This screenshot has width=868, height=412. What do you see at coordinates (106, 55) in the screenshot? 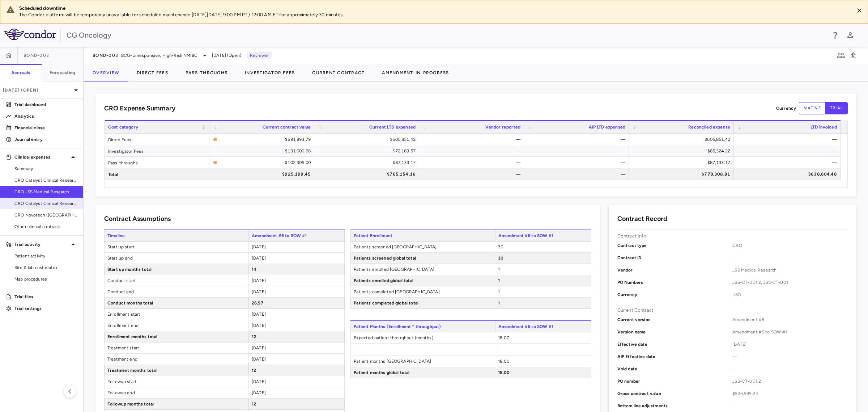
I see `span: BOND-003` at bounding box center [106, 55].